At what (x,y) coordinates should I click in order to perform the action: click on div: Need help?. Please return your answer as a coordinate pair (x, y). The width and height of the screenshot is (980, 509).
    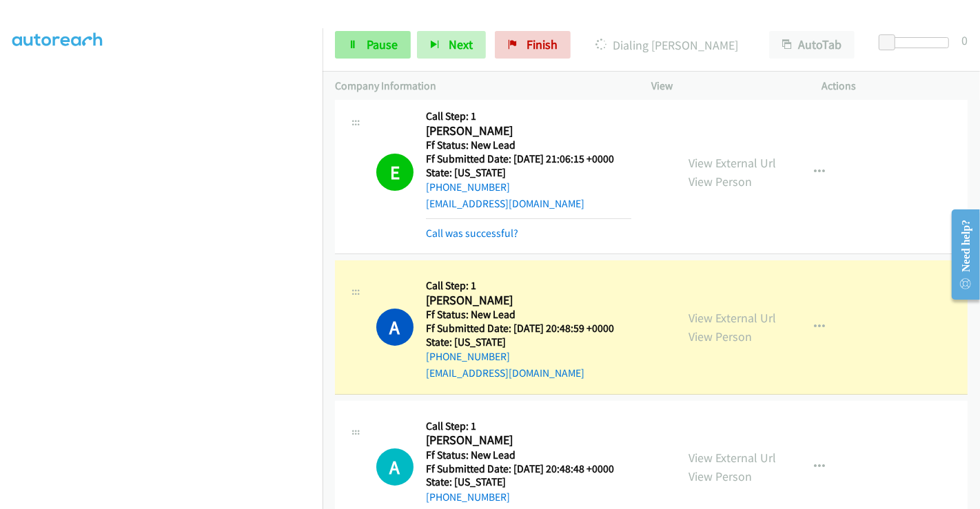
    Looking at the image, I should click on (25, 46).